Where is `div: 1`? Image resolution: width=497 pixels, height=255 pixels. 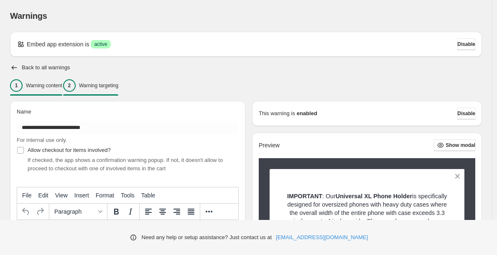
div: 1 is located at coordinates (16, 86).